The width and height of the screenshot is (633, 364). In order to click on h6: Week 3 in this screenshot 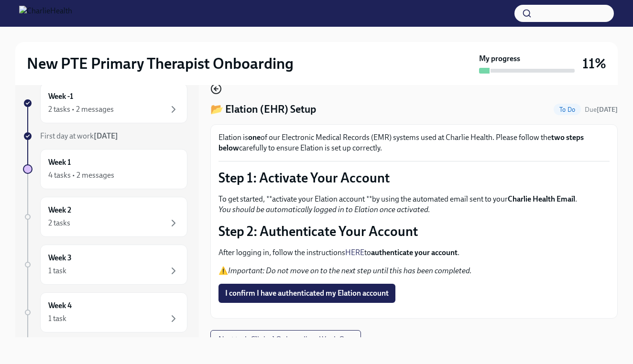, I will do `click(60, 258)`.